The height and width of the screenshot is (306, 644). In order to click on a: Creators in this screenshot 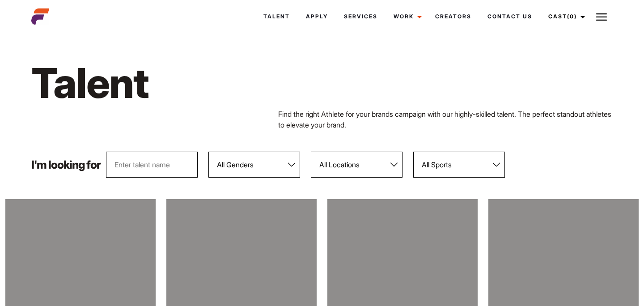, I will do `click(453, 17)`.